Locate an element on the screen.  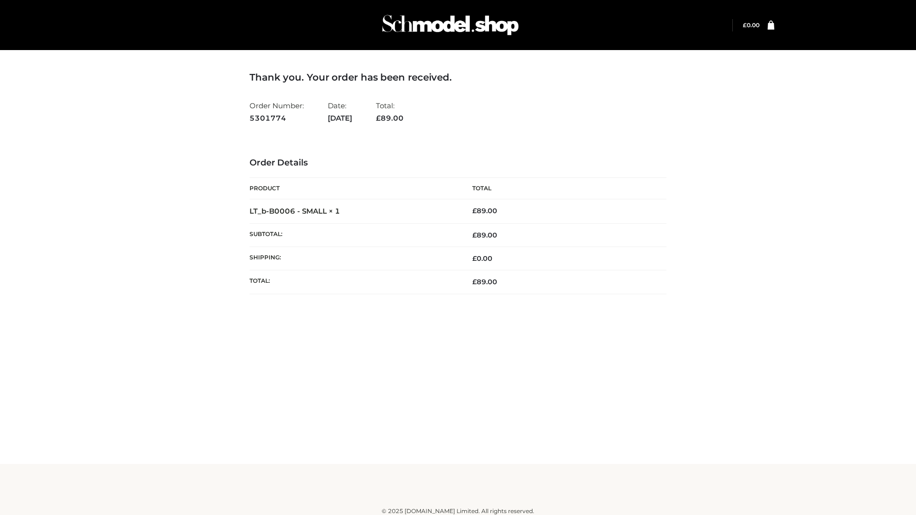
h3: Order Details is located at coordinates (458, 163).